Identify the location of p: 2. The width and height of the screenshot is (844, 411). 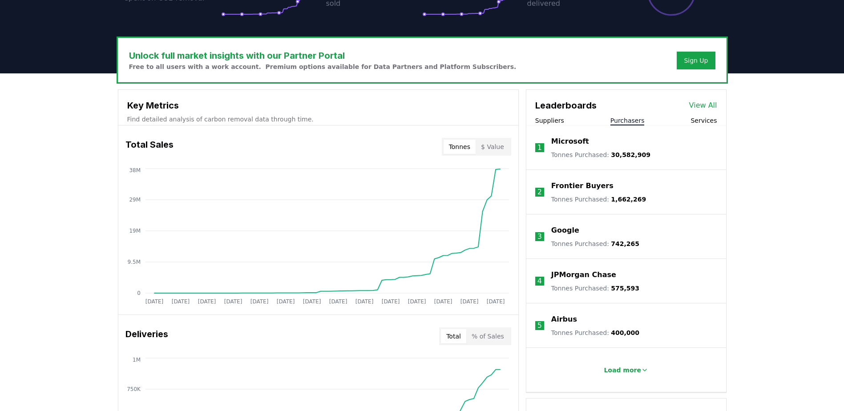
(540, 192).